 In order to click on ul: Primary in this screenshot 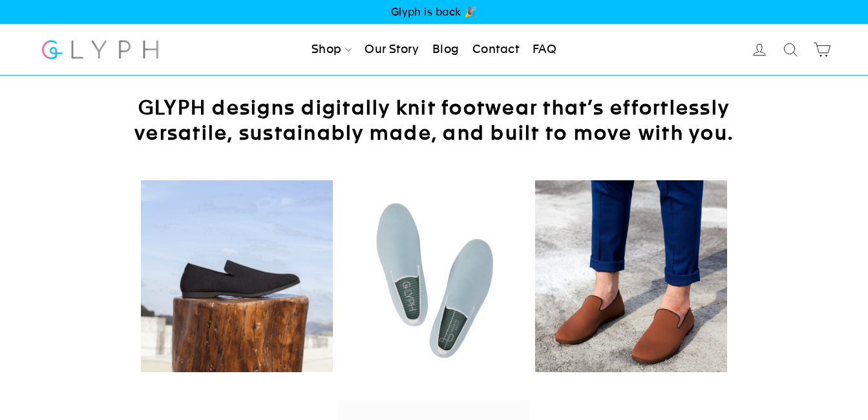, I will do `click(434, 50)`.